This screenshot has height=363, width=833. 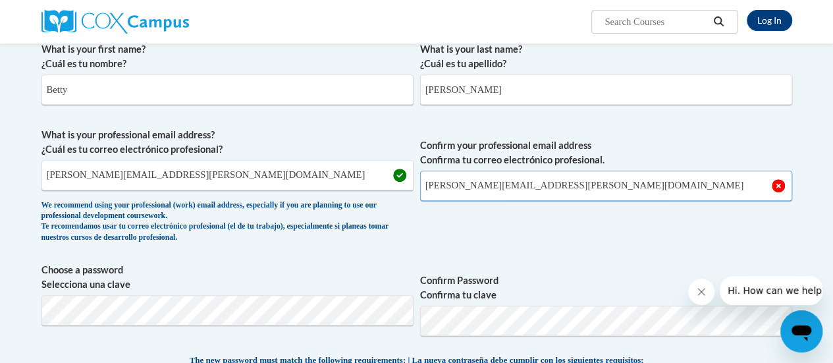 What do you see at coordinates (57, 14) in the screenshot?
I see `span: Hi. How can we help?` at bounding box center [57, 14].